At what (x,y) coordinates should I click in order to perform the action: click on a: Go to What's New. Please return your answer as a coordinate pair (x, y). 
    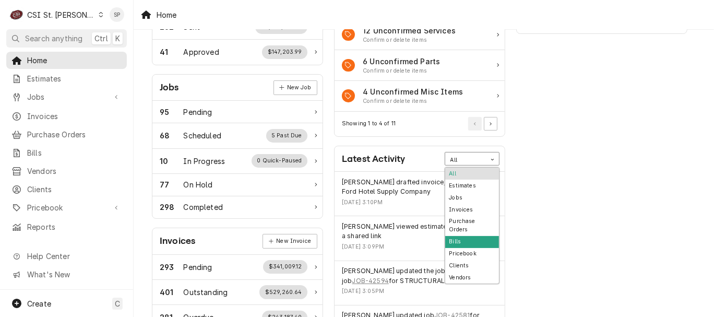
    Looking at the image, I should click on (66, 274).